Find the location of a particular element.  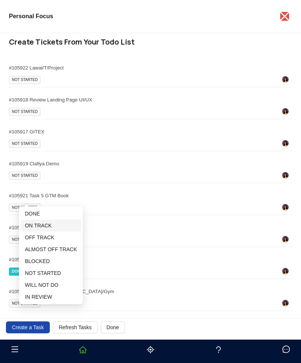

div: # 105921 Task 5 GTM Book is located at coordinates (151, 196).